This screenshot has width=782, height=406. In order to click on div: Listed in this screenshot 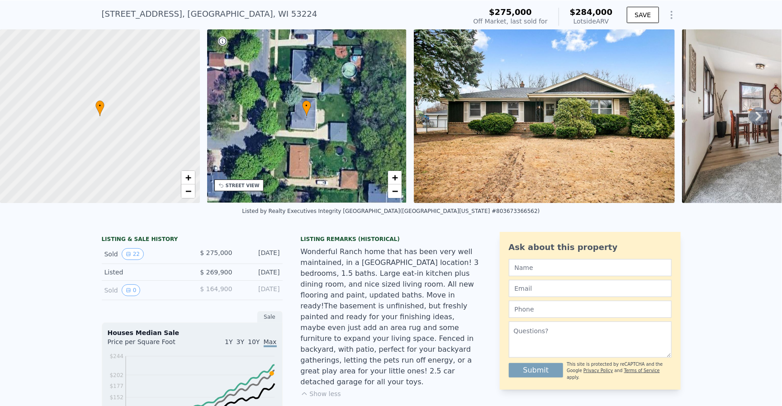, I will do `click(145, 272)`.